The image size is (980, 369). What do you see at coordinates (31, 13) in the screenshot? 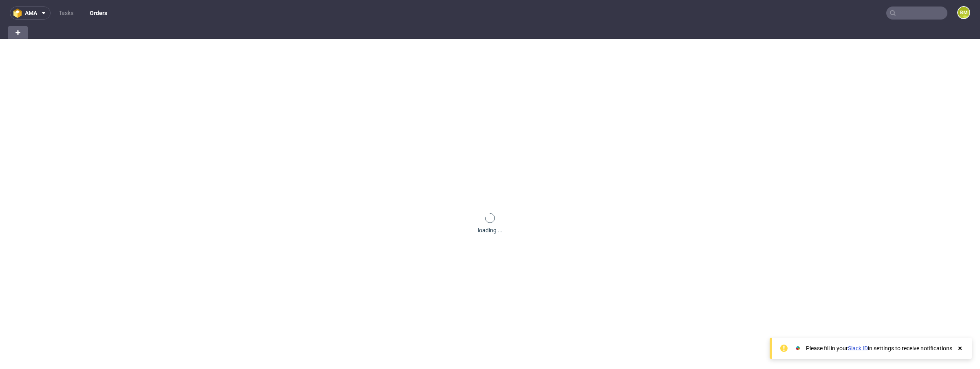
I see `span: ama` at bounding box center [31, 13].